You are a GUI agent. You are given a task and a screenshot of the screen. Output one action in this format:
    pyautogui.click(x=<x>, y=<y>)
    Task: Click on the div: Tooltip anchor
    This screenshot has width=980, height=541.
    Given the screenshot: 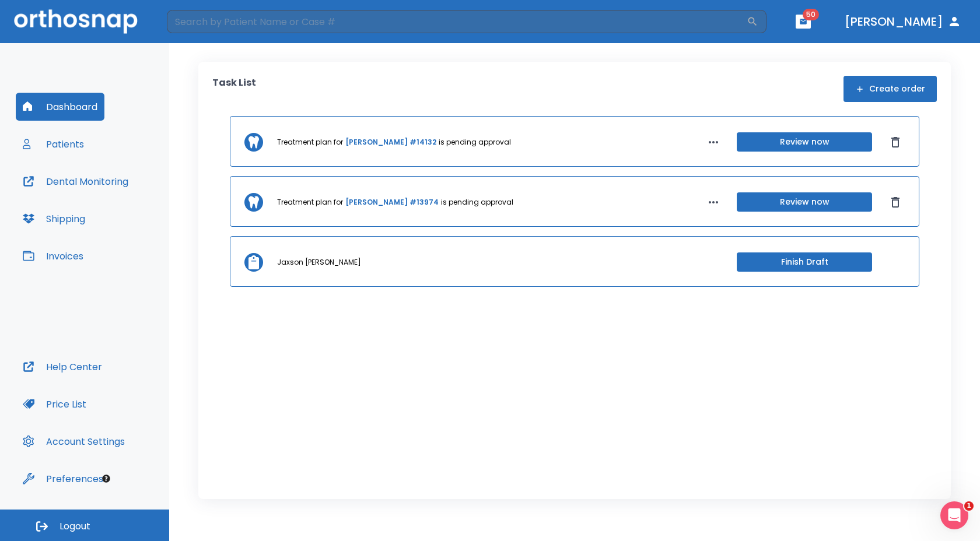 What is the action you would take?
    pyautogui.click(x=106, y=478)
    